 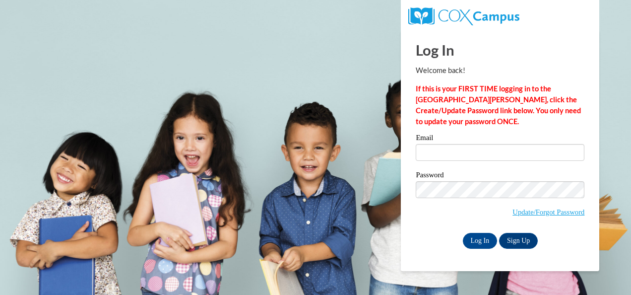 What do you see at coordinates (518, 241) in the screenshot?
I see `a: Sign Up` at bounding box center [518, 241].